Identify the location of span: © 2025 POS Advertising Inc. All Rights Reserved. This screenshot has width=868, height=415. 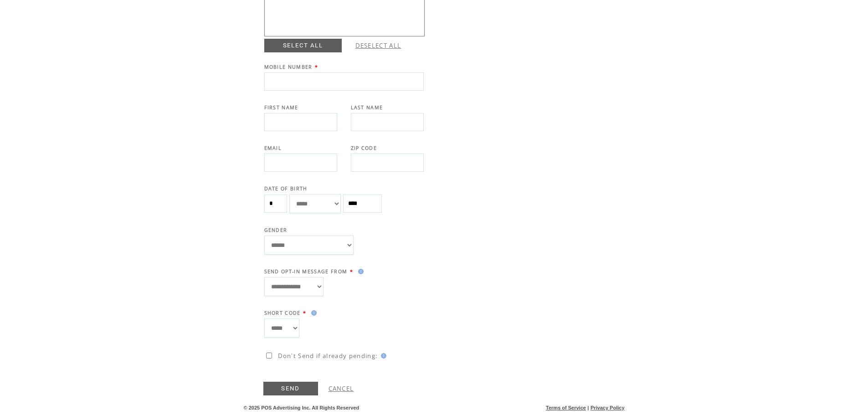
(302, 408).